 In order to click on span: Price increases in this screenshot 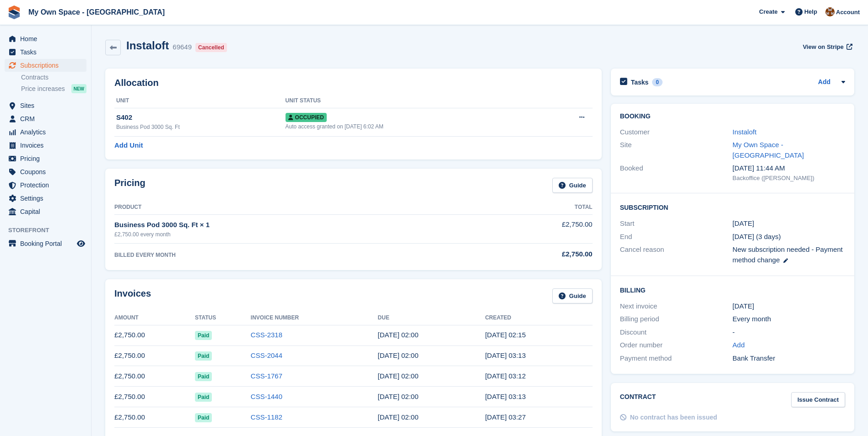, I will do `click(43, 88)`.